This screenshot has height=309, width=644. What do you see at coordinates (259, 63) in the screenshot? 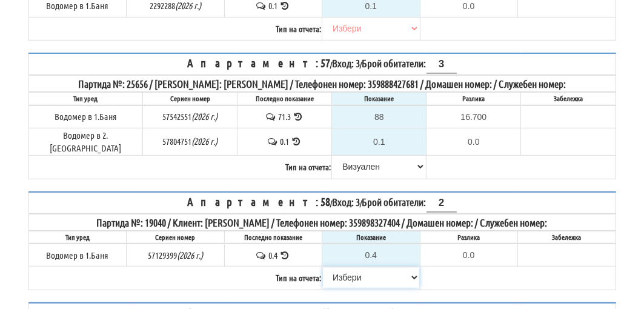
I see `span: Апартамент: 57` at bounding box center [259, 63].